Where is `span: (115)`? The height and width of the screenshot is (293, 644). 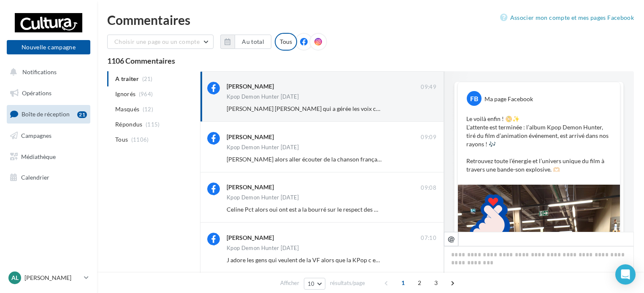
span: (115) is located at coordinates (153, 125).